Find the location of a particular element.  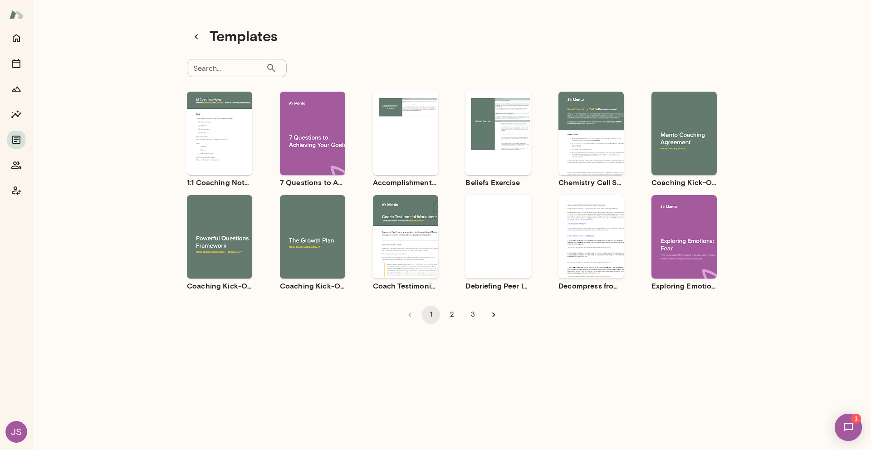

h6: Beliefs Exercise is located at coordinates (498, 182).